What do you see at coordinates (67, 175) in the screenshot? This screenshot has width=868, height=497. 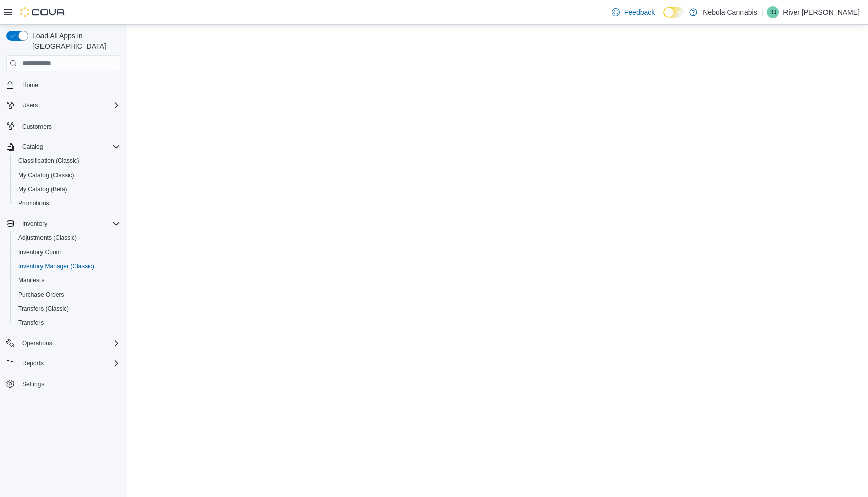 I see `button: My Catalog (Classic)` at bounding box center [67, 175].